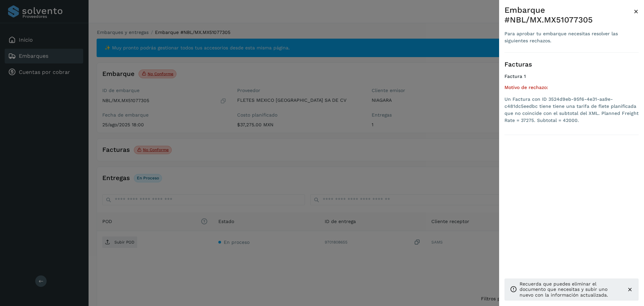  I want to click on div: Embarque #NBL/MX.MX51077305, so click(568, 15).